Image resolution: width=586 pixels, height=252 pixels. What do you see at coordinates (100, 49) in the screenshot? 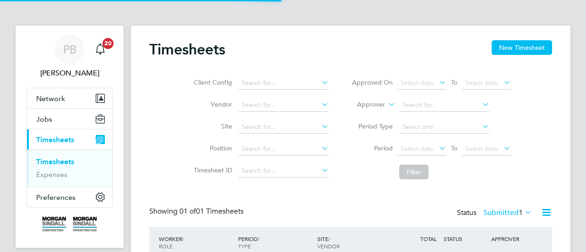
I see `a: 20` at bounding box center [100, 49].